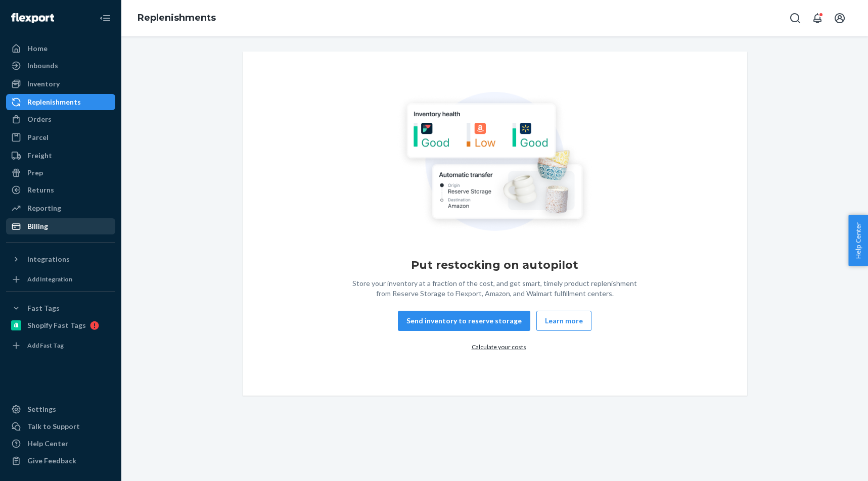  I want to click on a: Add Fast Tag, so click(61, 346).